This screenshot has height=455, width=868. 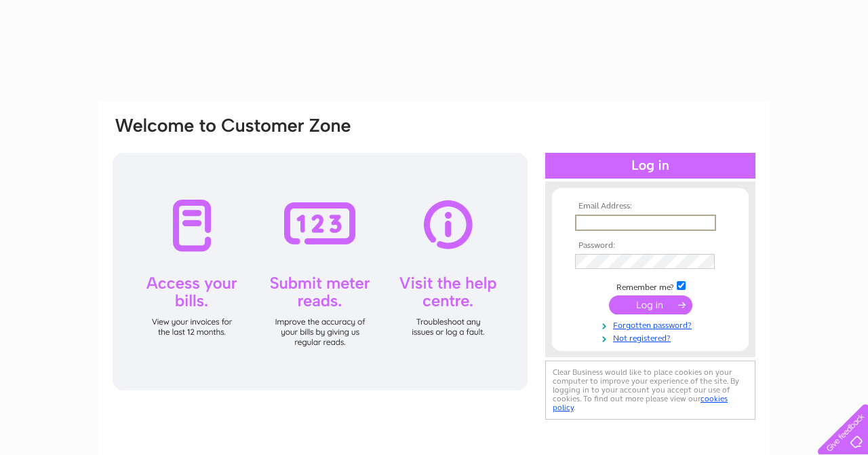 I want to click on a: Not registered?, so click(x=652, y=337).